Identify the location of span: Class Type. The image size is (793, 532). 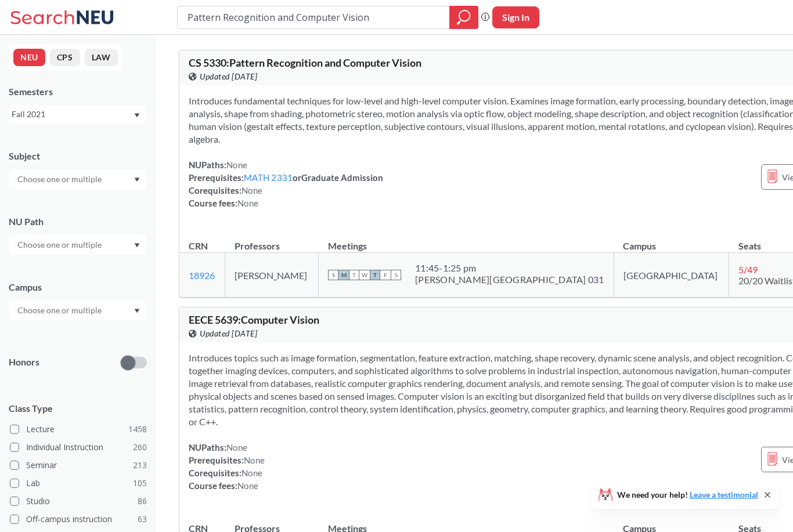
(78, 408).